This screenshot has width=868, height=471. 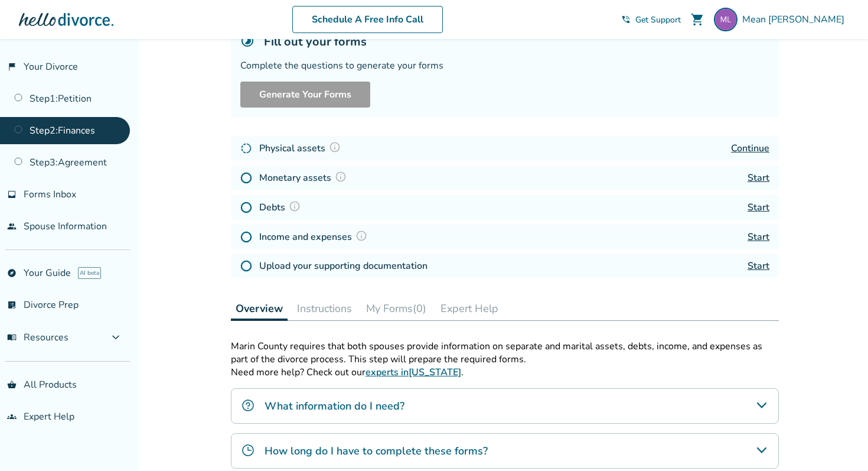 I want to click on span: inbox, so click(x=12, y=194).